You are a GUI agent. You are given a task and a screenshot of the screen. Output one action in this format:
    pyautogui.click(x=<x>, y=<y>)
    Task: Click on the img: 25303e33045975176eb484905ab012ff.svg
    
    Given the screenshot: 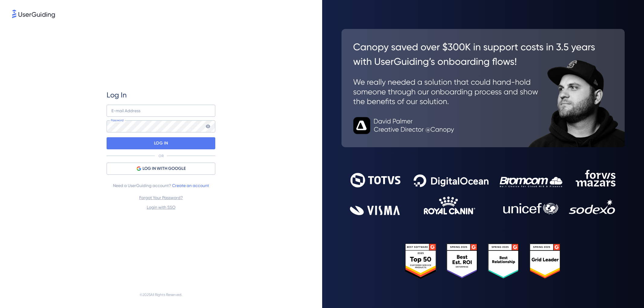 What is the action you would take?
    pyautogui.click(x=483, y=261)
    